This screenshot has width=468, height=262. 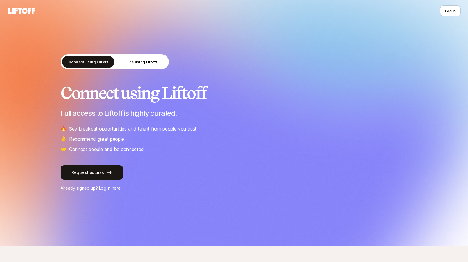 What do you see at coordinates (110, 188) in the screenshot?
I see `a: Log in here` at bounding box center [110, 188].